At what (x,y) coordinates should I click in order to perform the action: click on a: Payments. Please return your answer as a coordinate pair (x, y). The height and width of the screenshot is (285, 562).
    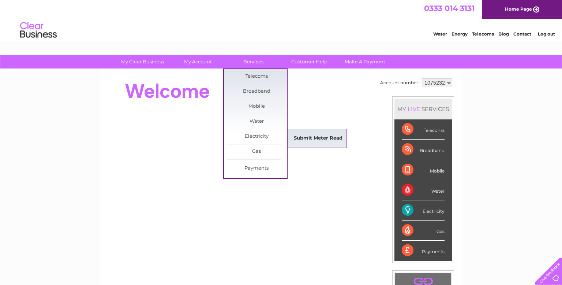
    Looking at the image, I should click on (256, 168).